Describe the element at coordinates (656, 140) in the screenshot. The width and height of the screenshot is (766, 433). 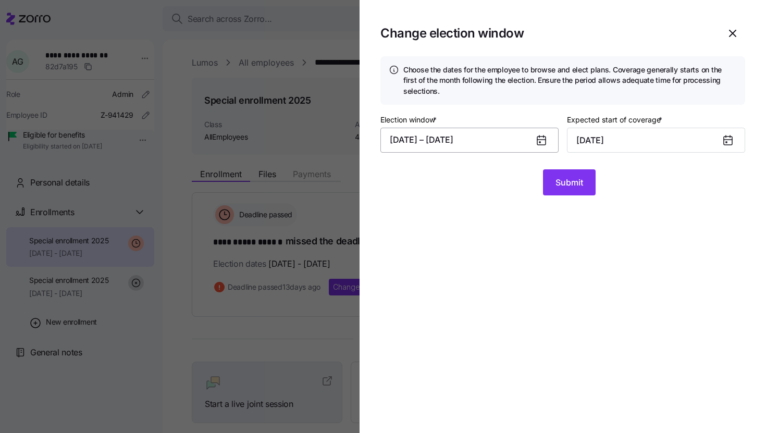
I see `input: MM/DD/YYYY` at that location.